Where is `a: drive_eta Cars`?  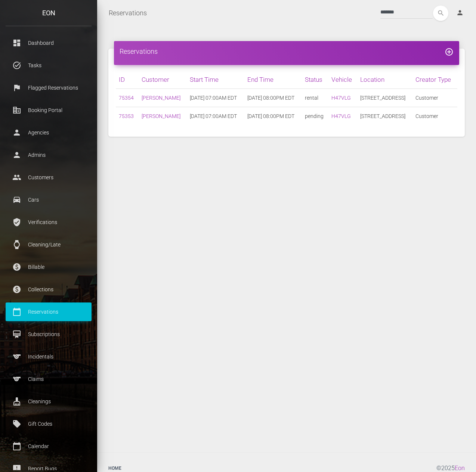 a: drive_eta Cars is located at coordinates (49, 200).